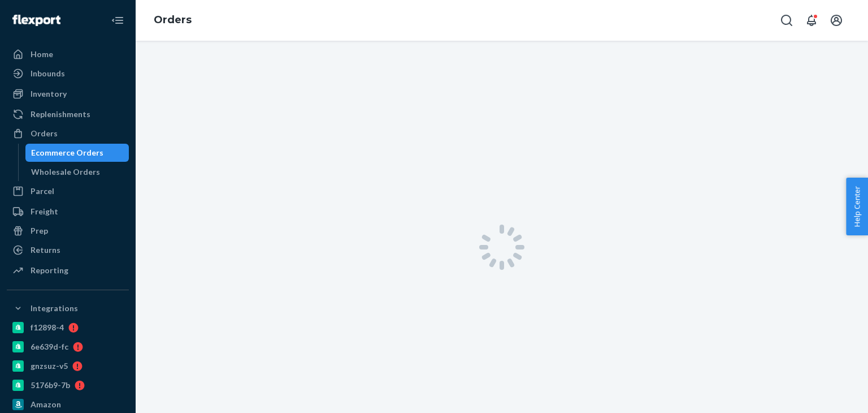 The image size is (868, 413). What do you see at coordinates (68, 250) in the screenshot?
I see `a: Returns` at bounding box center [68, 250].